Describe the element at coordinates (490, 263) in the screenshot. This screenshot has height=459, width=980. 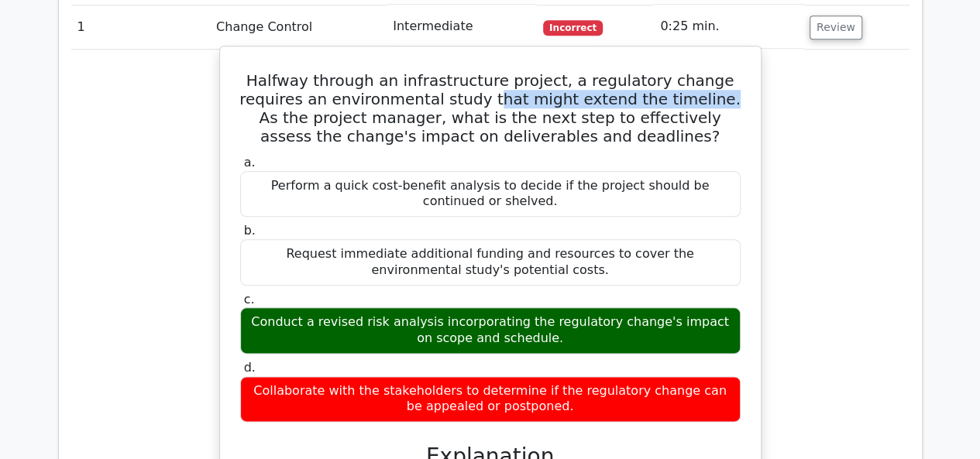
I see `div: Request immediate additional funding and resources to cover the environmental study's potential c...` at that location.